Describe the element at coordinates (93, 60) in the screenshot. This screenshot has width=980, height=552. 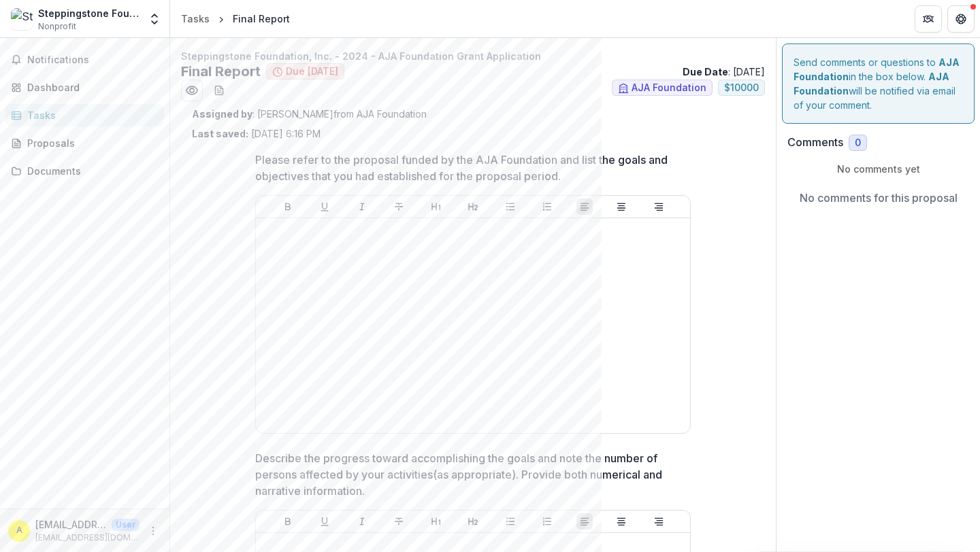
I see `span: Notifications` at that location.